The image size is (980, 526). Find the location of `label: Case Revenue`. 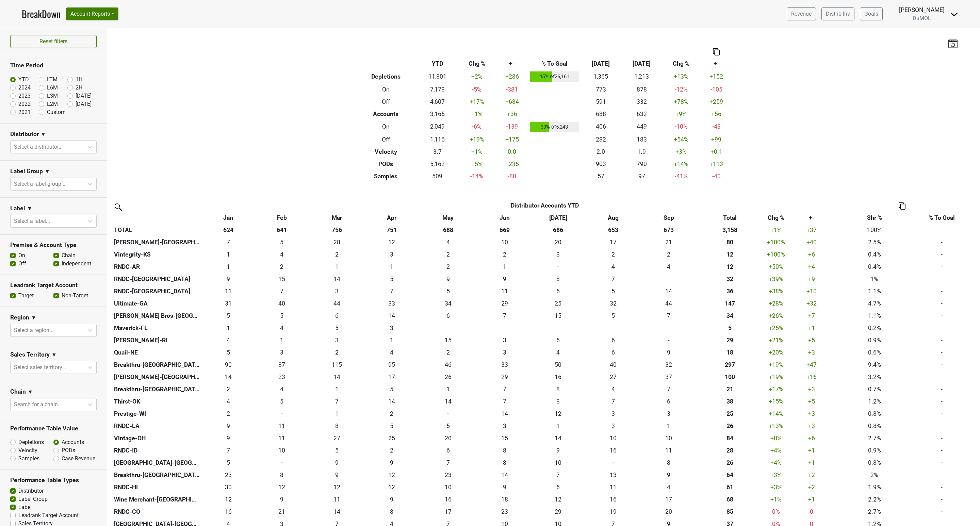

label: Case Revenue is located at coordinates (79, 459).